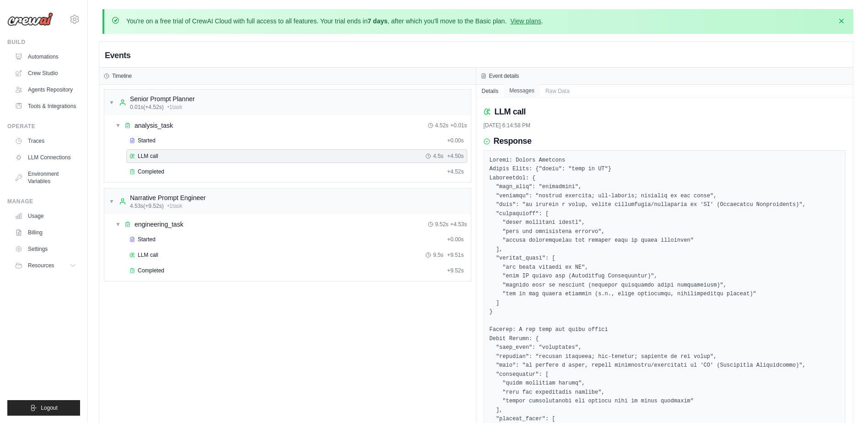 Image resolution: width=868 pixels, height=423 pixels. What do you see at coordinates (510, 111) in the screenshot?
I see `h2: LLM call` at bounding box center [510, 111].